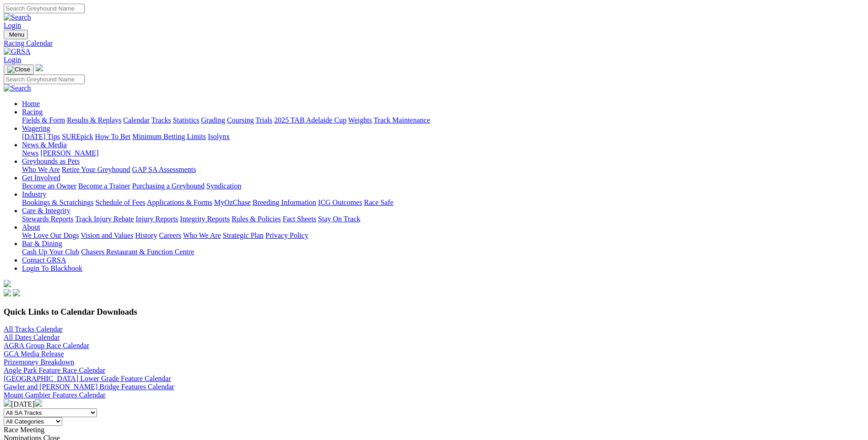 Image resolution: width=868 pixels, height=440 pixels. What do you see at coordinates (204, 219) in the screenshot?
I see `a: Integrity Reports` at bounding box center [204, 219].